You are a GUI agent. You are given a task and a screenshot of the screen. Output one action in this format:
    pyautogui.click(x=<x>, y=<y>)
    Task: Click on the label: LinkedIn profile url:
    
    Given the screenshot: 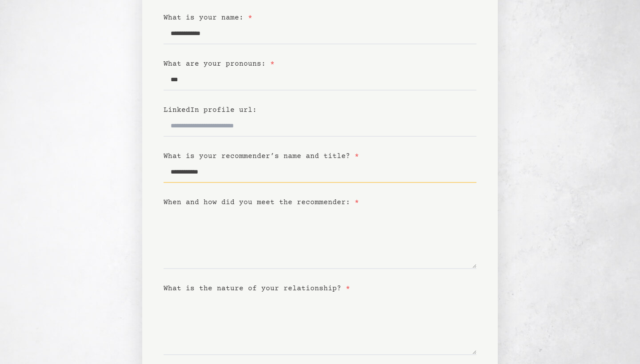 What is the action you would take?
    pyautogui.click(x=211, y=110)
    